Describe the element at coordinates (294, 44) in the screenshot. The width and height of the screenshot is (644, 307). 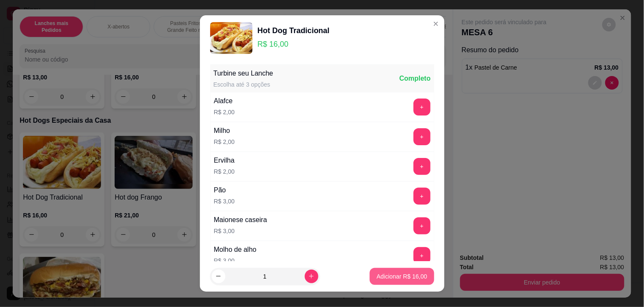
I see `p: R$ 16,00` at that location.